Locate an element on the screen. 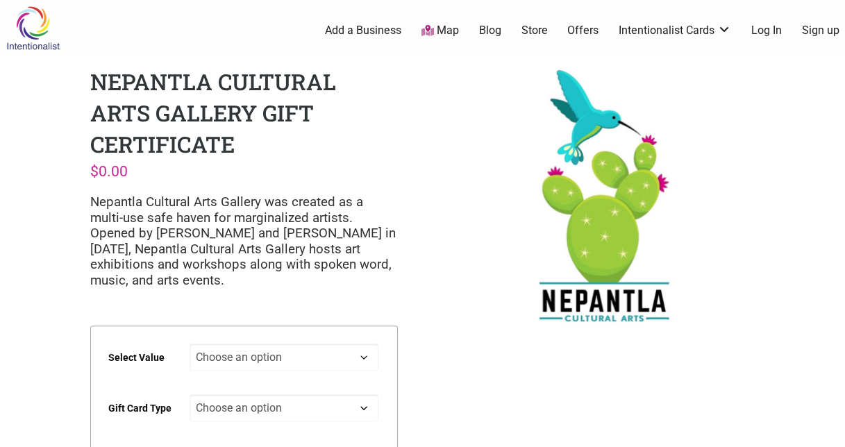 This screenshot has height=447, width=845. h1: Nepantla Cultural Arts Gallery Gift Certificate is located at coordinates (213, 113).